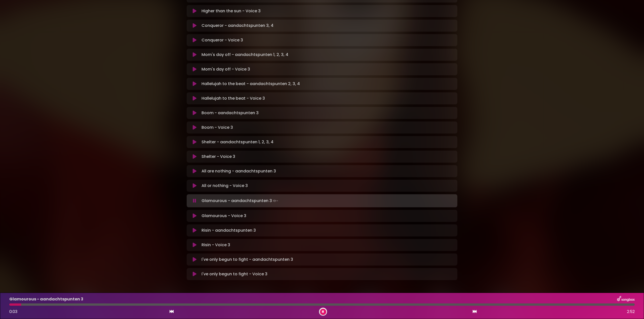  I want to click on p: Risin - Voice 3, so click(216, 245).